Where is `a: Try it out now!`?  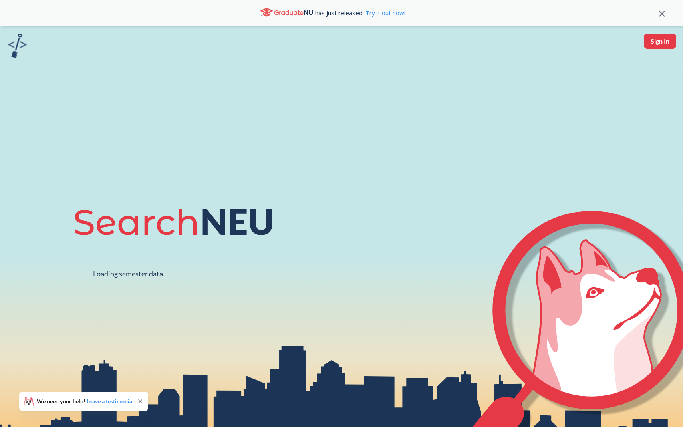 a: Try it out now! is located at coordinates (384, 13).